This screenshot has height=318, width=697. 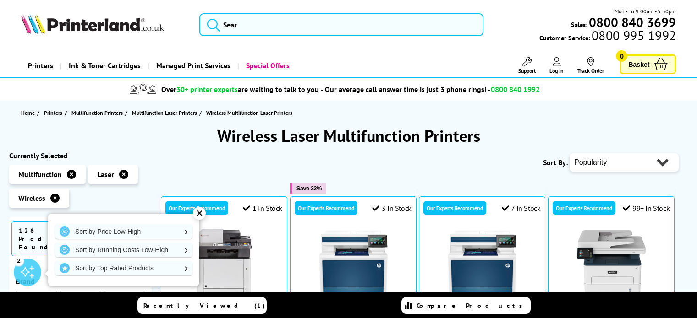 What do you see at coordinates (611, 295) in the screenshot?
I see `a: Xerox B235` at bounding box center [611, 295].